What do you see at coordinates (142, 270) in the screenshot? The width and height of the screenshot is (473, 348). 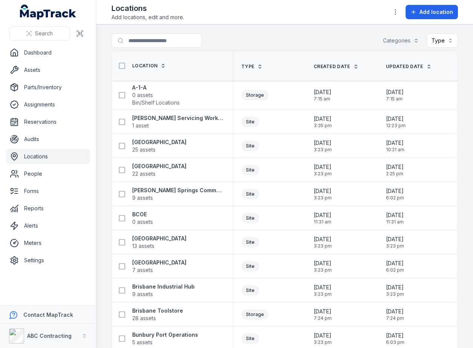 I see `span: 7 assets` at bounding box center [142, 270].